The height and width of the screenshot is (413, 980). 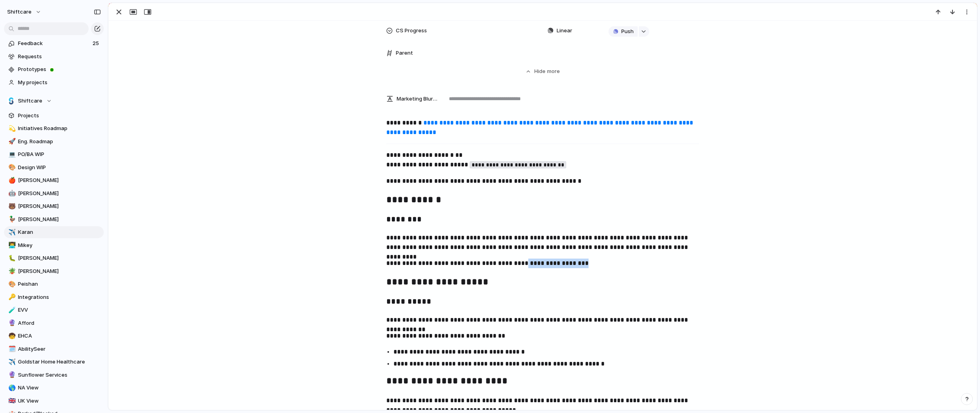 What do you see at coordinates (54, 167) in the screenshot?
I see `div: 🎨Design WIP` at bounding box center [54, 167].